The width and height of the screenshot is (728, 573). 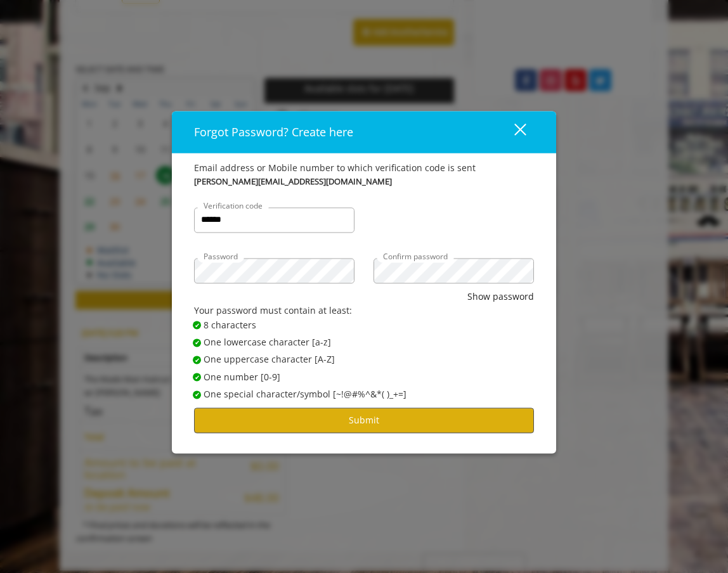 I want to click on button: close dialog, so click(x=512, y=132).